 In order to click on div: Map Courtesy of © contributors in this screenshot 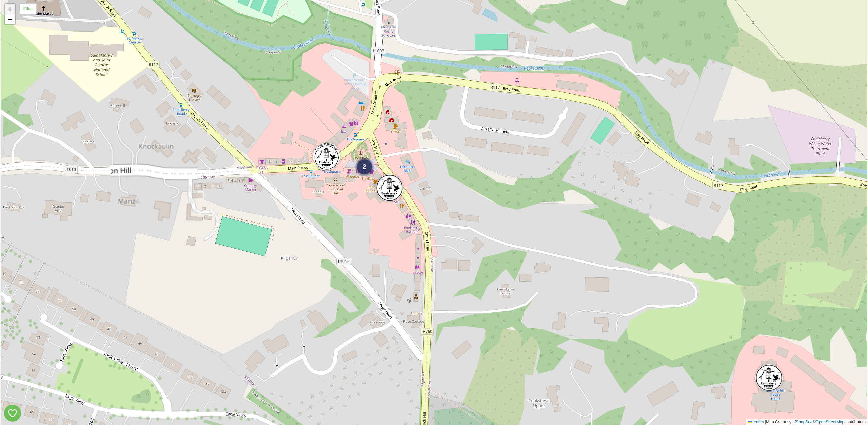, I will do `click(807, 422)`.